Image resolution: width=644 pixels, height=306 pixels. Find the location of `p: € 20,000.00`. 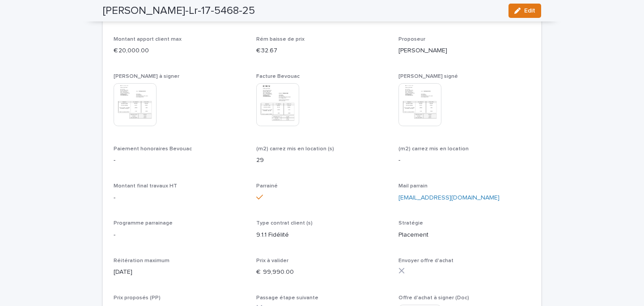

p: € 20,000.00 is located at coordinates (179, 50).